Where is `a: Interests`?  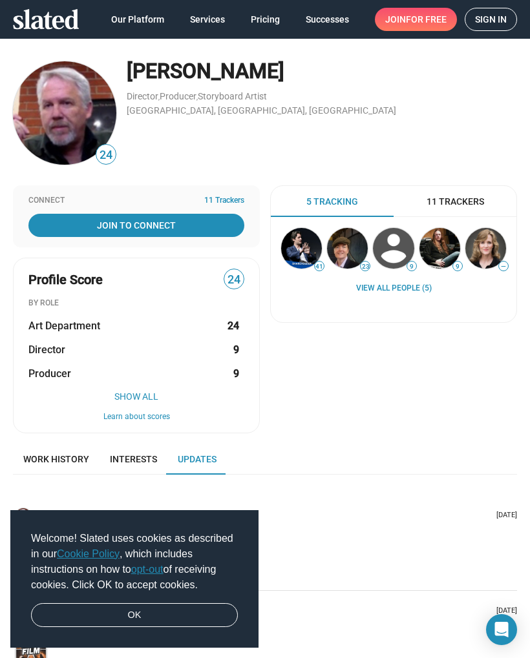
a: Interests is located at coordinates (133, 459).